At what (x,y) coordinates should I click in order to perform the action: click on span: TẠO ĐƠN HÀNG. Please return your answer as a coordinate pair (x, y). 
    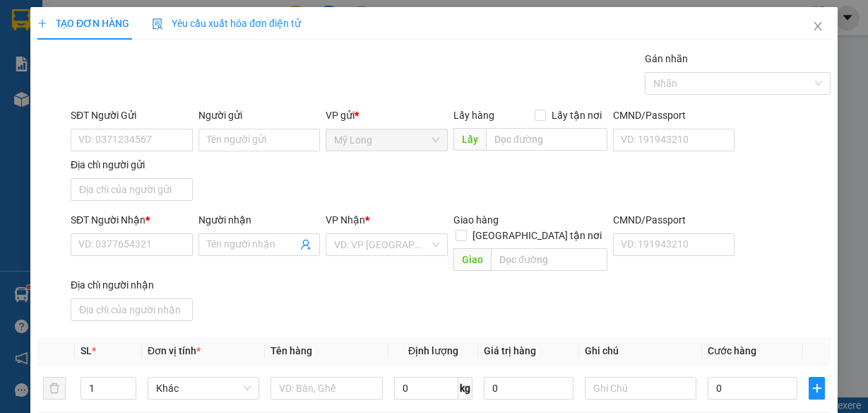
    Looking at the image, I should click on (83, 23).